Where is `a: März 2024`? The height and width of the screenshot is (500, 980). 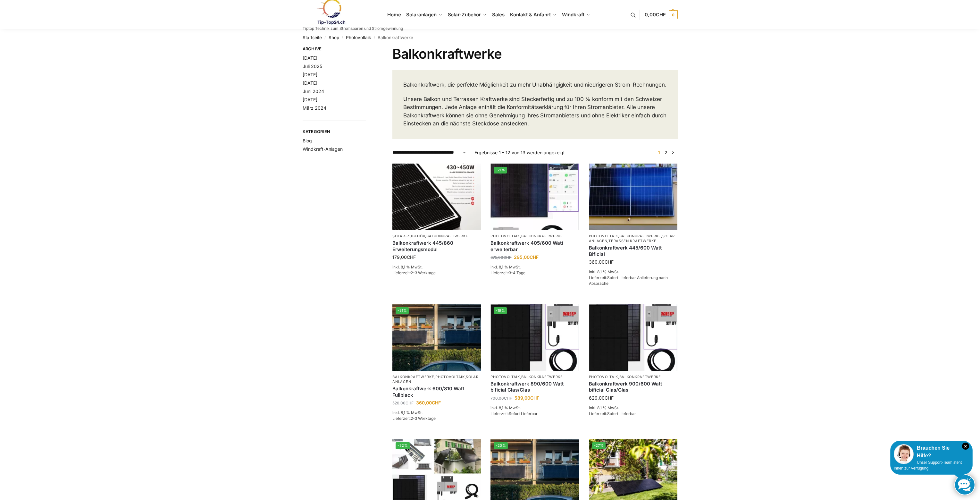
a: März 2024 is located at coordinates (315, 107).